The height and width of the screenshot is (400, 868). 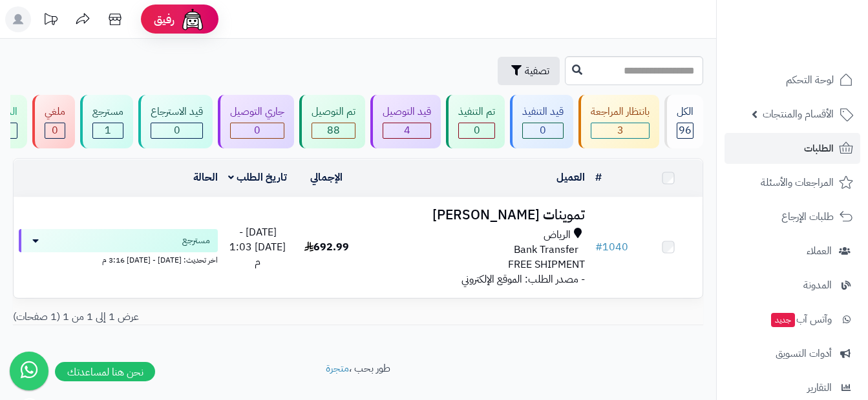 What do you see at coordinates (543, 112) in the screenshot?
I see `div: قيد التنفيذ` at bounding box center [543, 112].